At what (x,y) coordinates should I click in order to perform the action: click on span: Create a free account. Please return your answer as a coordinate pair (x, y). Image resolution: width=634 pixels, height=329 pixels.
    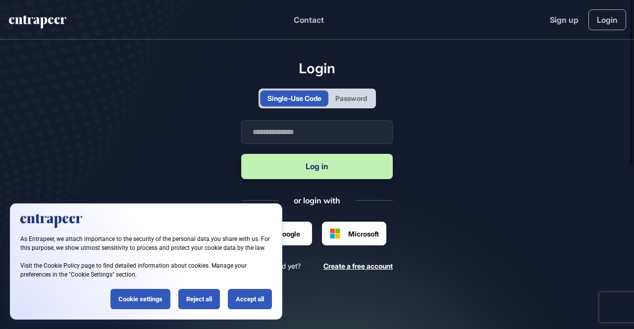
    Looking at the image, I should click on (358, 266).